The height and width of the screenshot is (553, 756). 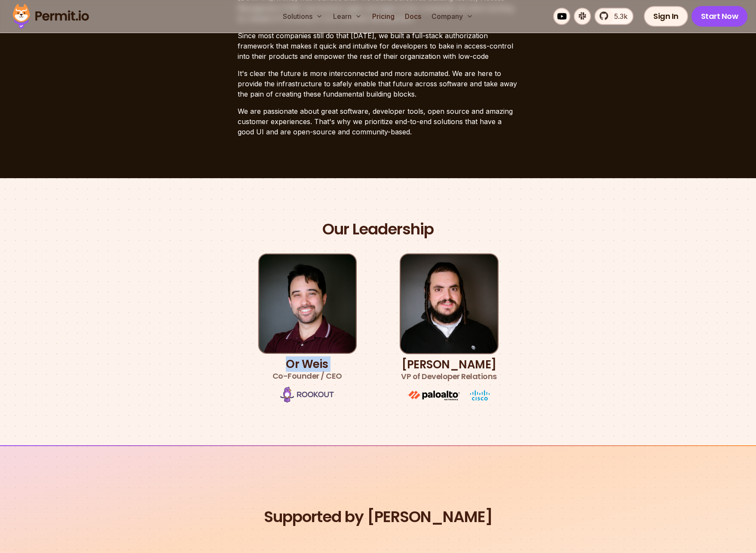 I want to click on a: 5.3k, so click(x=614, y=16).